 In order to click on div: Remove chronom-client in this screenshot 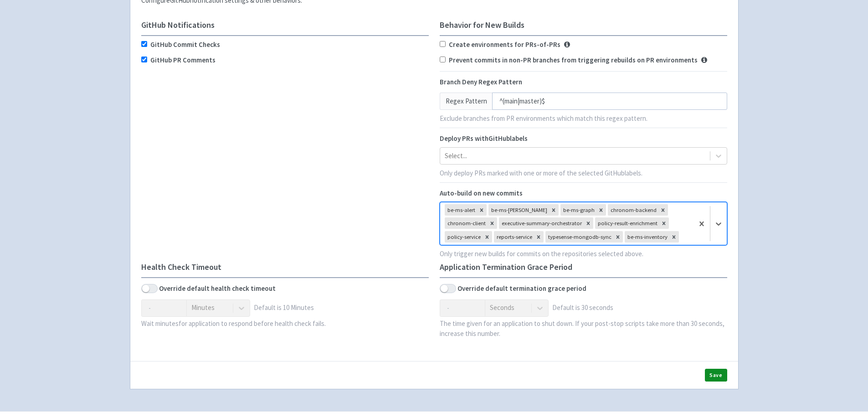, I will do `click(493, 223)`.